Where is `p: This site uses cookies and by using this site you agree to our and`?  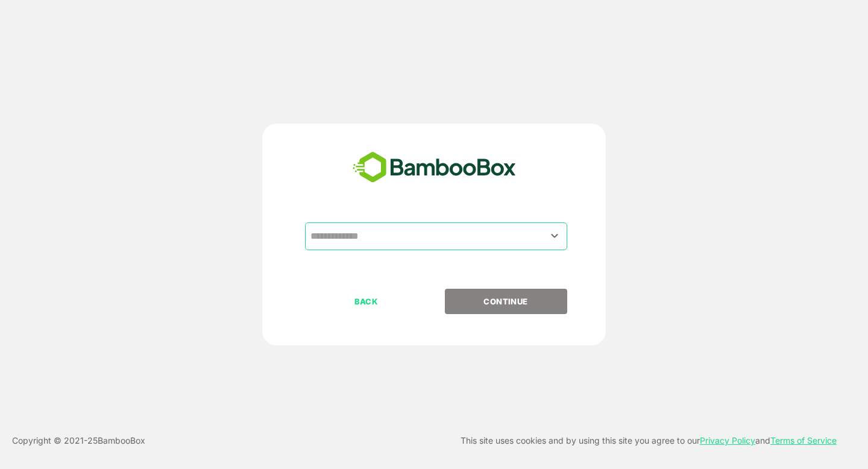 p: This site uses cookies and by using this site you agree to our and is located at coordinates (649, 440).